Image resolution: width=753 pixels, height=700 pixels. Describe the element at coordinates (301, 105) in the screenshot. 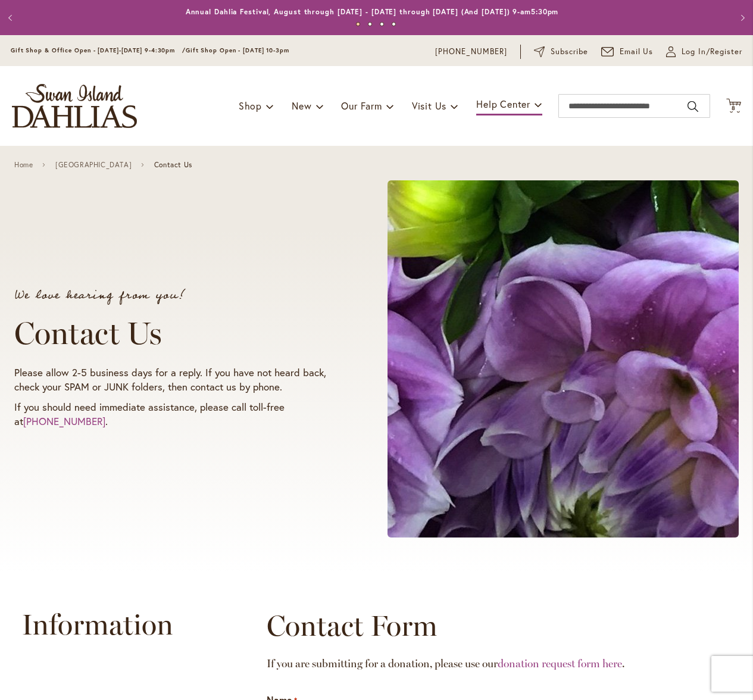

I see `span: New` at that location.